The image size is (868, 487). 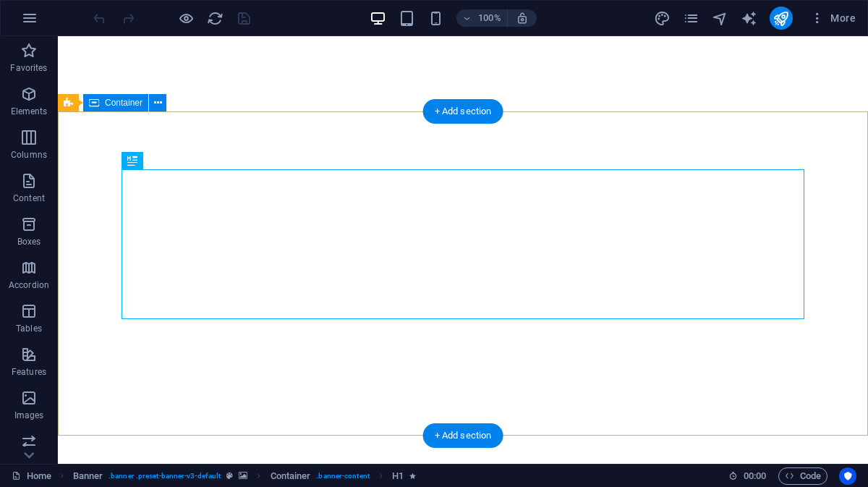 I want to click on i: Navigator, so click(x=719, y=18).